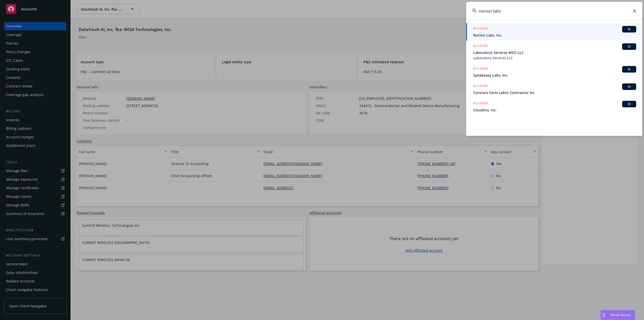 Image resolution: width=644 pixels, height=320 pixels. Describe the element at coordinates (555, 92) in the screenshot. I see `span: Corona's Farm Labor Contractor Inc` at that location.